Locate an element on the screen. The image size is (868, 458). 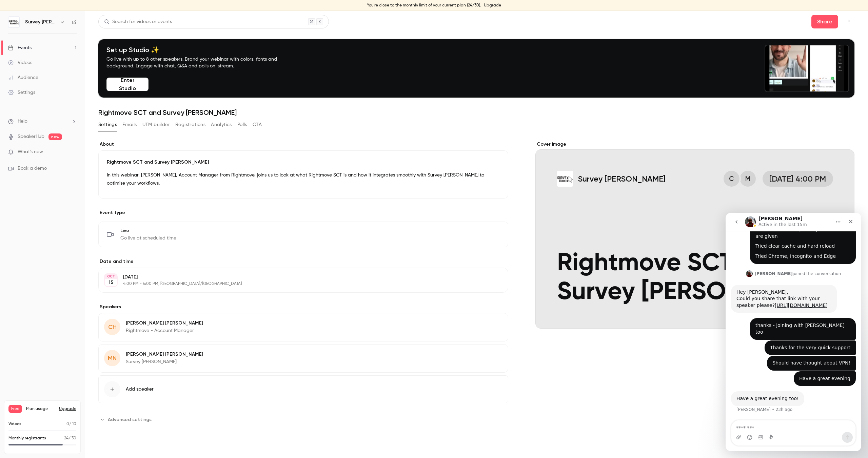
a: SpeakerHub is located at coordinates (31, 136).